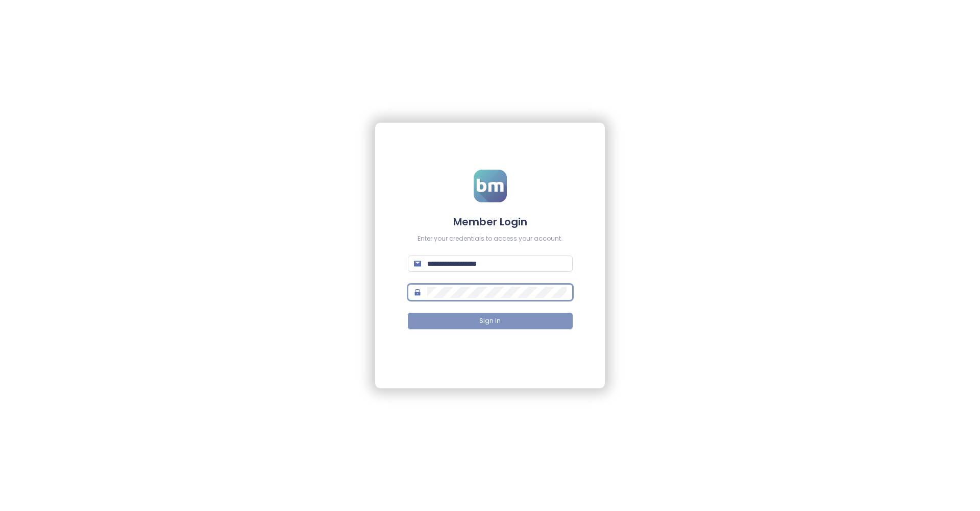  Describe the element at coordinates (490, 238) in the screenshot. I see `div: Enter your credentials to access your account.` at that location.